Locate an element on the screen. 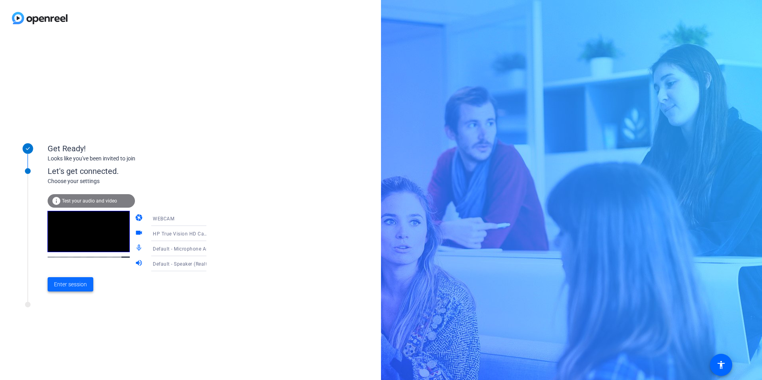 The image size is (762, 380). mat-icon: camera is located at coordinates (140, 218).